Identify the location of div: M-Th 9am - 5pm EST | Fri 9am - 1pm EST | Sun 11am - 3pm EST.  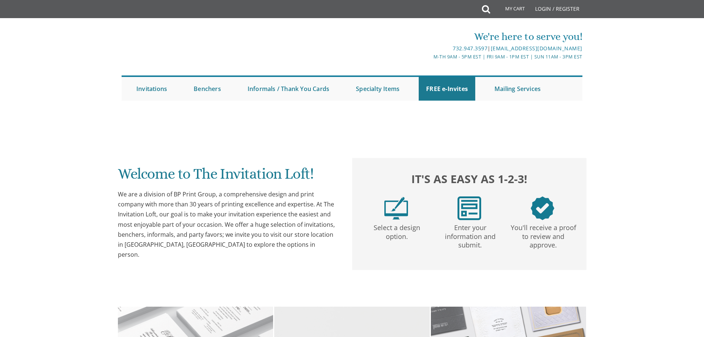
(429, 57).